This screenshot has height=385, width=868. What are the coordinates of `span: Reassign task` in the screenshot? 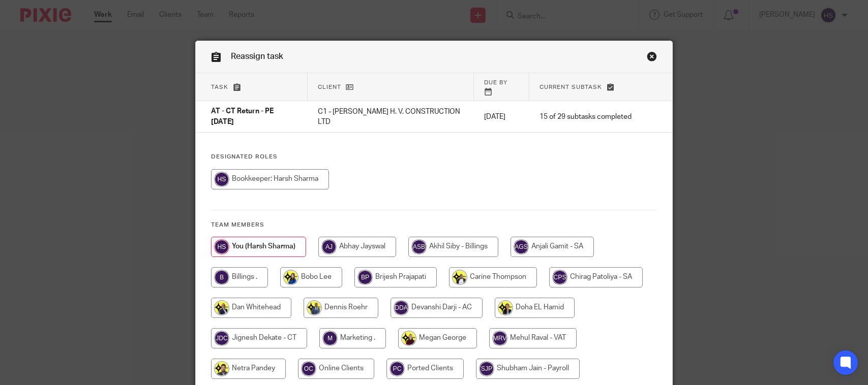 It's located at (257, 56).